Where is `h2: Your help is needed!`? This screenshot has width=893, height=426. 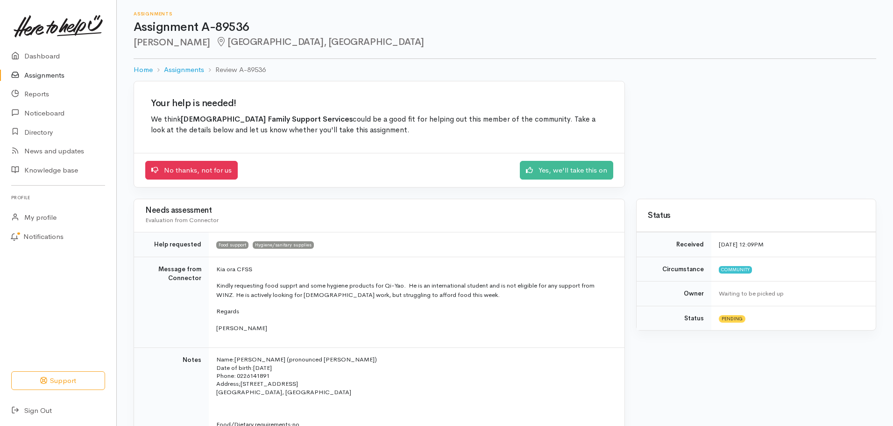
h2: Your help is needed! is located at coordinates (379, 103).